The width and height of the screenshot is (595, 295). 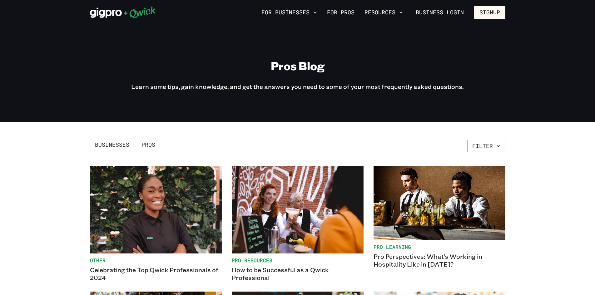 What do you see at coordinates (341, 12) in the screenshot?
I see `a: For Pros` at bounding box center [341, 12].